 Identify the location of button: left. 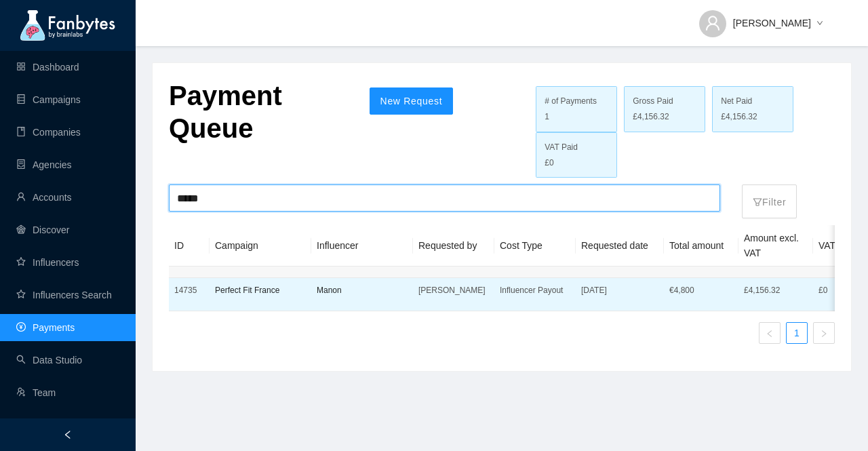
(770, 333).